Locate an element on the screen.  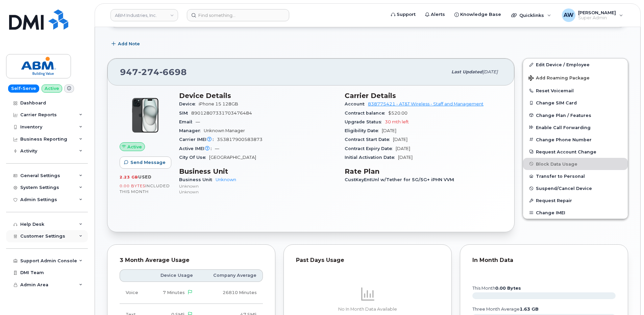
div: Quicklinks is located at coordinates (531, 15).